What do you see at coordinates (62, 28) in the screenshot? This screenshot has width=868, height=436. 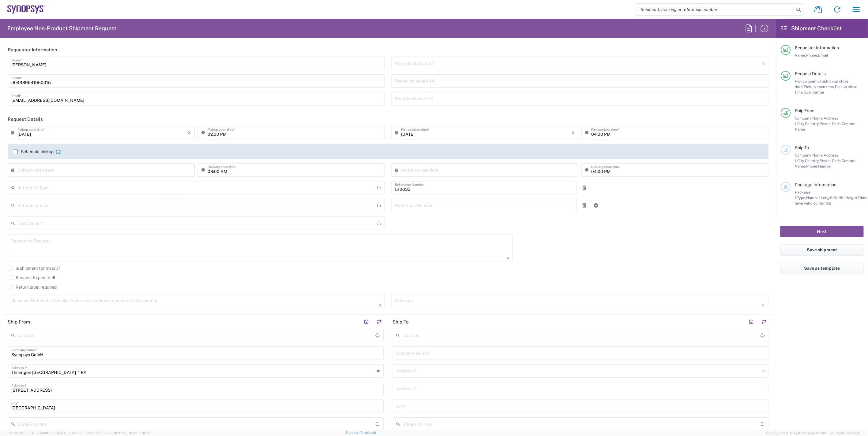 I see `h2: Employee Non-Product Shipment Request` at bounding box center [62, 28].